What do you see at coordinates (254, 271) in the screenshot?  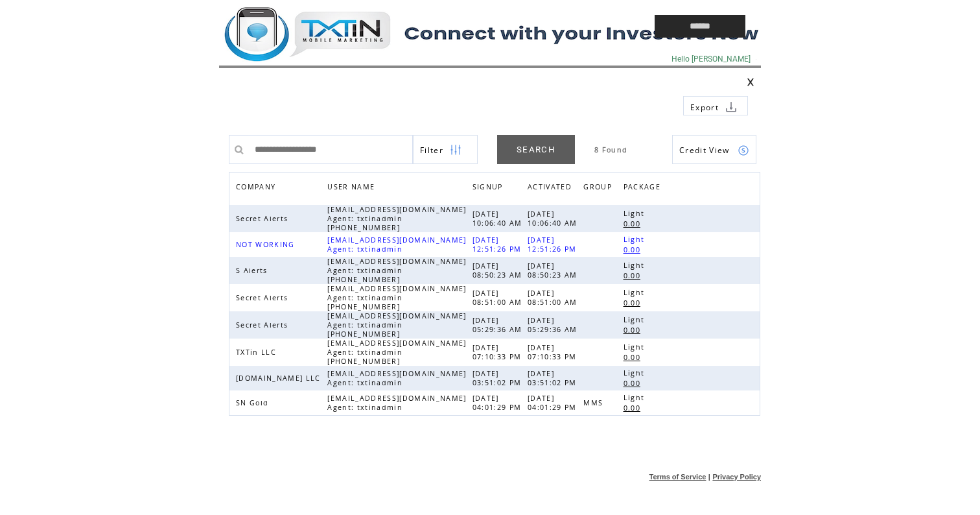 I see `span: S Alerts` at bounding box center [254, 271].